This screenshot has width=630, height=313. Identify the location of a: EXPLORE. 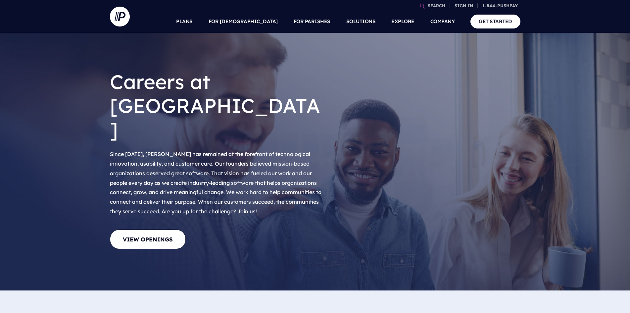
(403, 22).